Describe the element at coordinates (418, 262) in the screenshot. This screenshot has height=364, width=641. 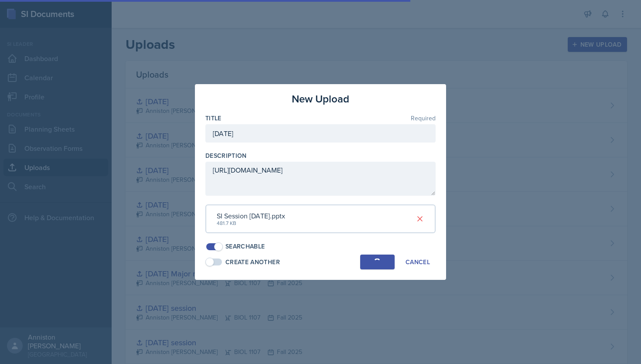
I see `div: Cancel` at that location.